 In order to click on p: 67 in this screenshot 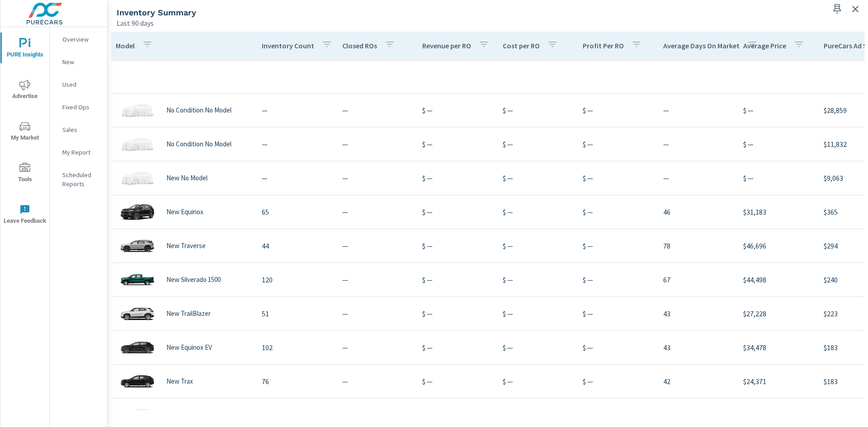, I will do `click(696, 280)`.